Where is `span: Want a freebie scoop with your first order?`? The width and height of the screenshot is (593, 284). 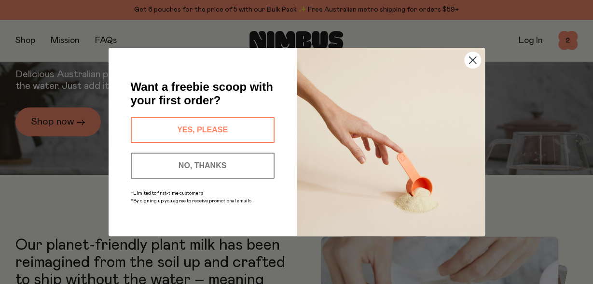 span: Want a freebie scoop with your first order? is located at coordinates (202, 93).